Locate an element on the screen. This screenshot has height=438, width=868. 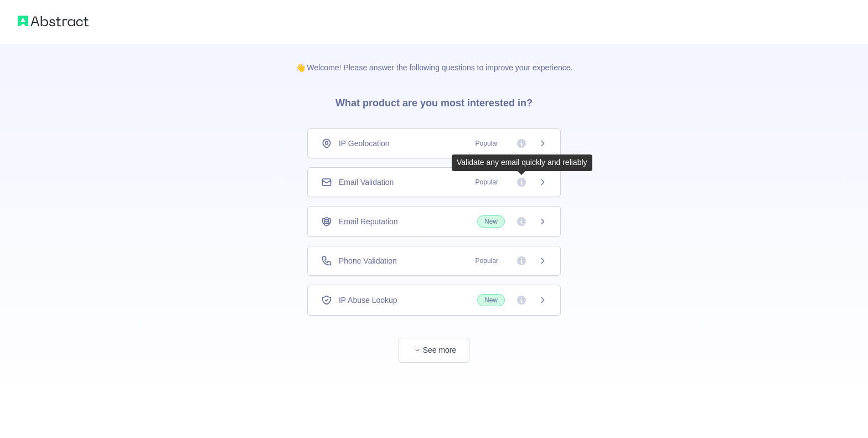
button: See more is located at coordinates (434, 350).